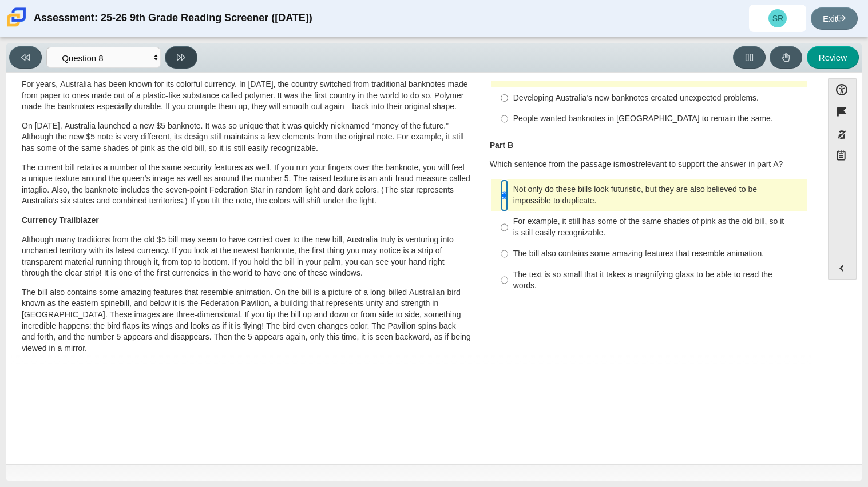 The width and height of the screenshot is (868, 487). Describe the element at coordinates (842, 89) in the screenshot. I see `button: Open Accessibility Menu` at that location.